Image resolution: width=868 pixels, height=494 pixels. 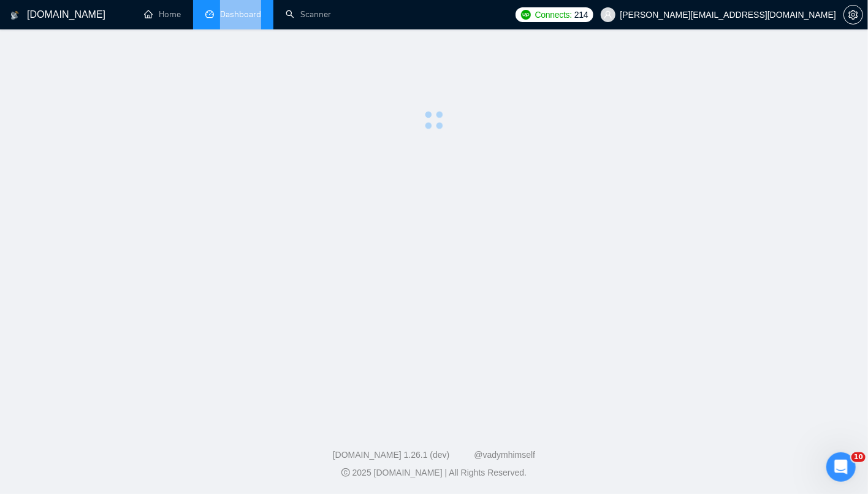 What do you see at coordinates (608, 15) in the screenshot?
I see `span: user` at bounding box center [608, 15].